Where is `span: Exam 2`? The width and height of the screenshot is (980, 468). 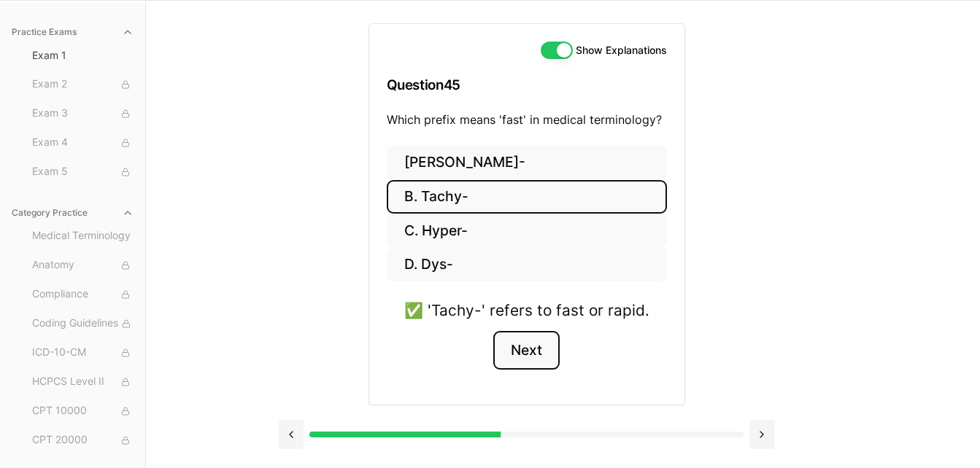
span: Exam 2 is located at coordinates (82, 85).